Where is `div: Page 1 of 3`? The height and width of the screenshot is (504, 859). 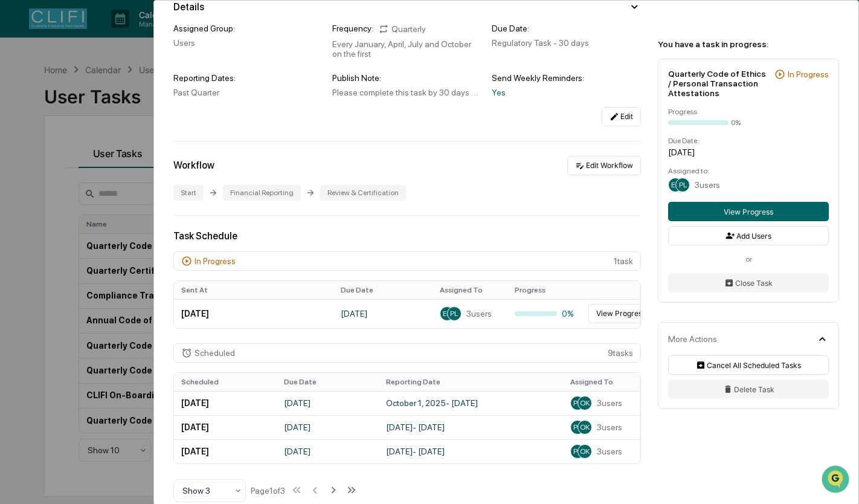
div: Page 1 of 3 is located at coordinates (268, 490).